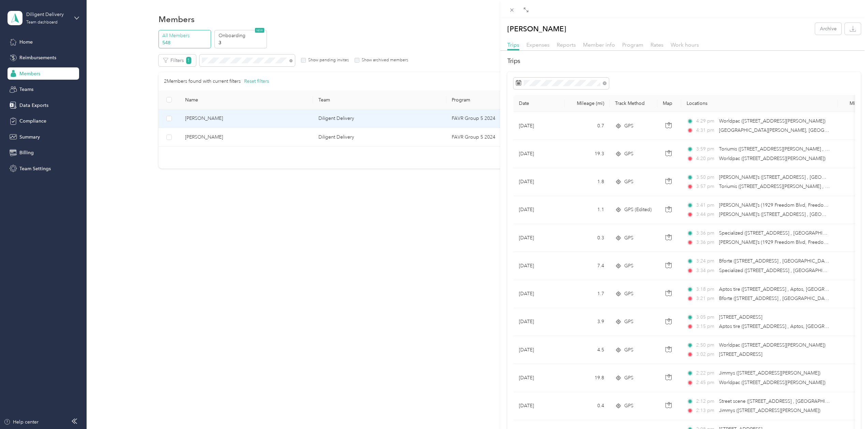  What do you see at coordinates (599, 44) in the screenshot?
I see `span: Member info` at bounding box center [599, 44].